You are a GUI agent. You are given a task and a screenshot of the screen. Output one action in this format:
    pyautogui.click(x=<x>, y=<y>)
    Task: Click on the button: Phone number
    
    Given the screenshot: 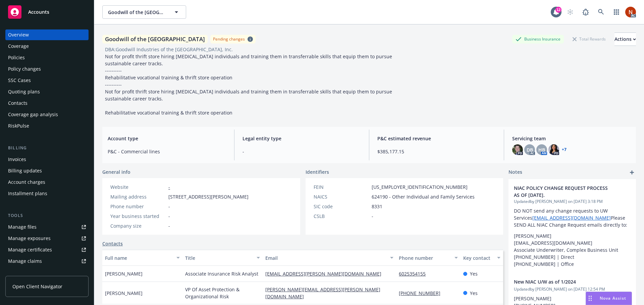 What is the action you would take?
    pyautogui.click(x=428, y=258)
    